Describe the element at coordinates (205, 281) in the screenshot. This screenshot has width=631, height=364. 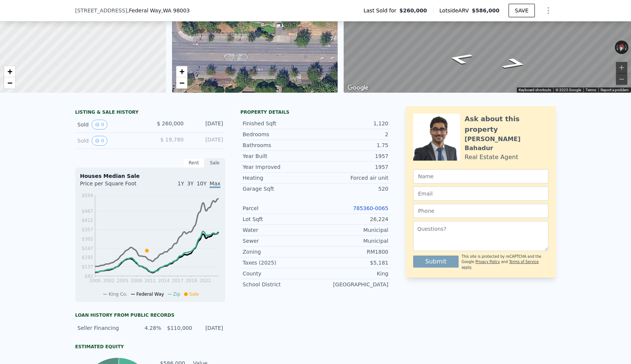
I see `tspan: 2022` at that location.